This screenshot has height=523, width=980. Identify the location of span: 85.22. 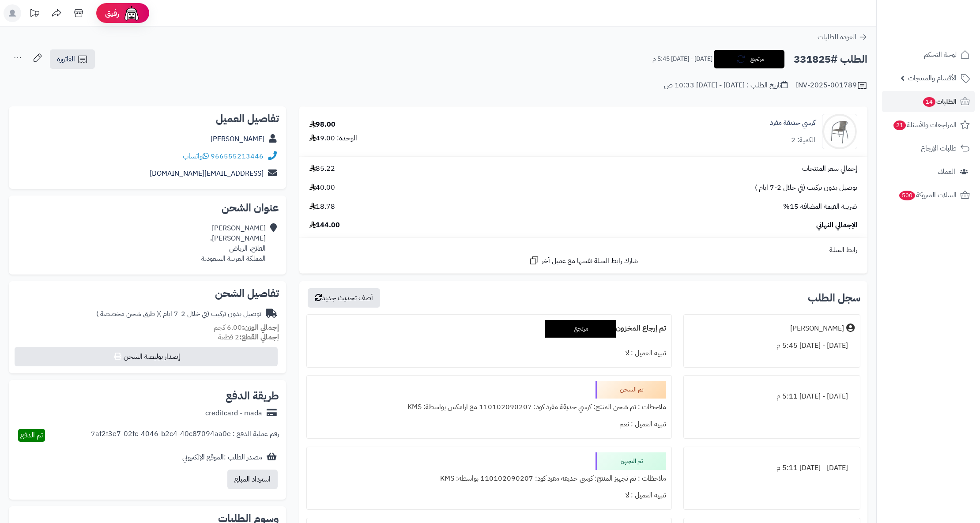
(323, 168).